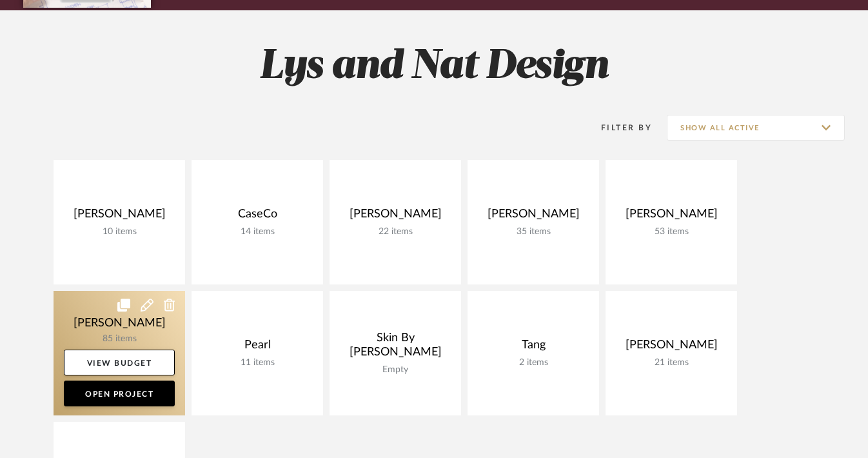 This screenshot has width=868, height=458. What do you see at coordinates (257, 348) in the screenshot?
I see `div: Pearl` at bounding box center [257, 348].